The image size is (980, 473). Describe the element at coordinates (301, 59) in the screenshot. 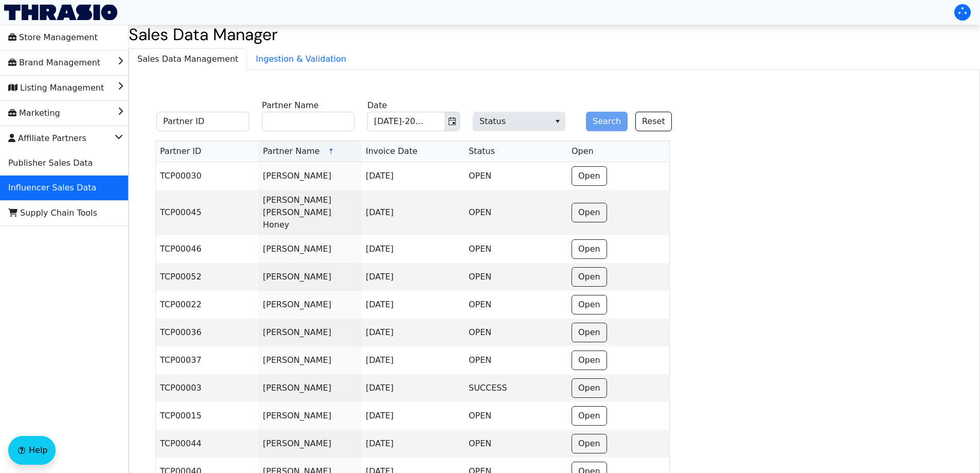

I see `span: Ingestion & Validation` at that location.